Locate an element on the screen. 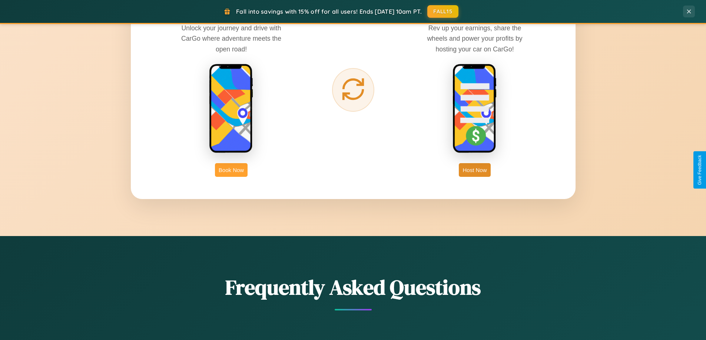  img: rent phone is located at coordinates (231, 109).